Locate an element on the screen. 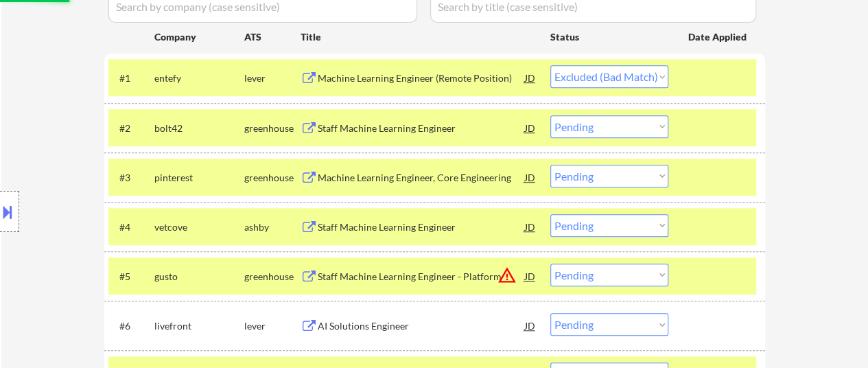 This screenshot has width=868, height=368. div: Title is located at coordinates (419, 37).